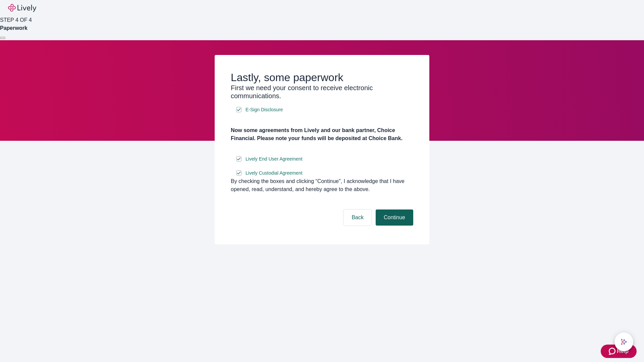 The height and width of the screenshot is (362, 644). What do you see at coordinates (612, 351) in the screenshot?
I see `svg: Zendesk support icon` at bounding box center [612, 351].